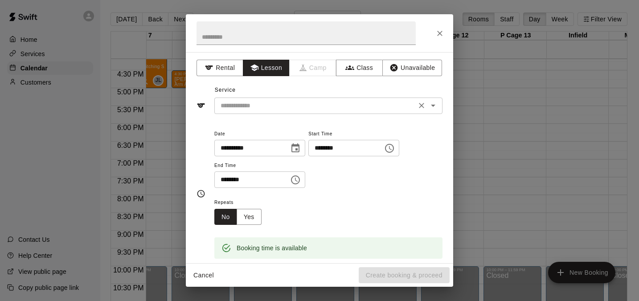 The height and width of the screenshot is (301, 639). What do you see at coordinates (225, 90) in the screenshot?
I see `span: Service` at bounding box center [225, 90].